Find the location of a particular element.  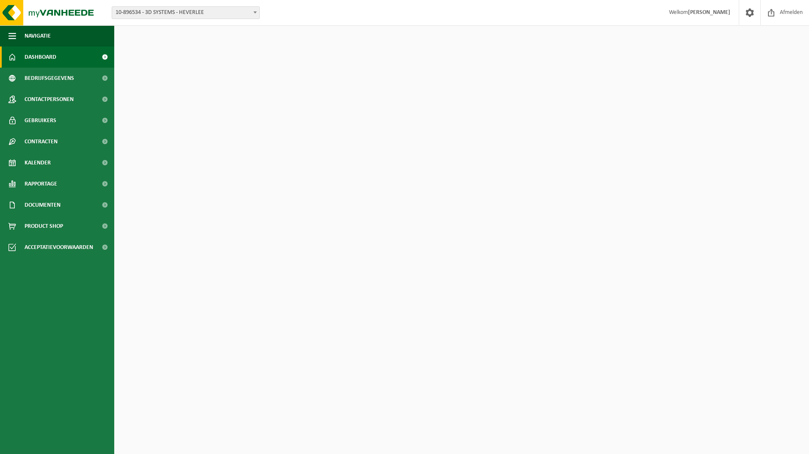

span: Acceptatievoorwaarden is located at coordinates (59, 248).